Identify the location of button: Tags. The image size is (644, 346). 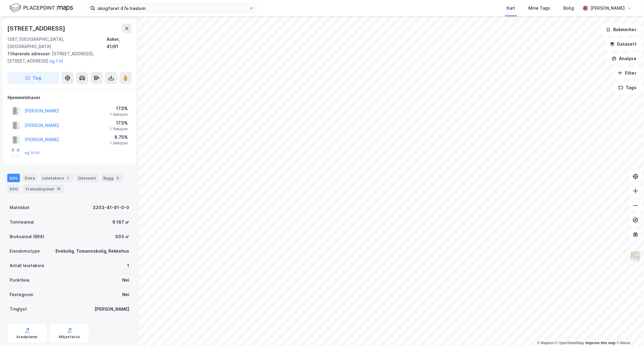
(628, 87).